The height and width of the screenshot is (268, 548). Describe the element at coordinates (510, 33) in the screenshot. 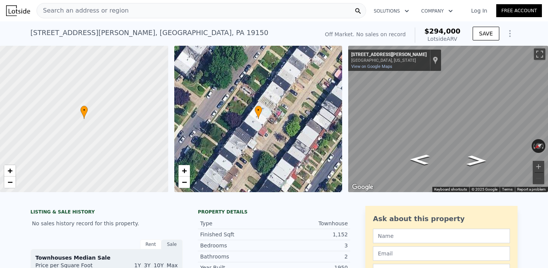

I see `button: Show Options` at that location.